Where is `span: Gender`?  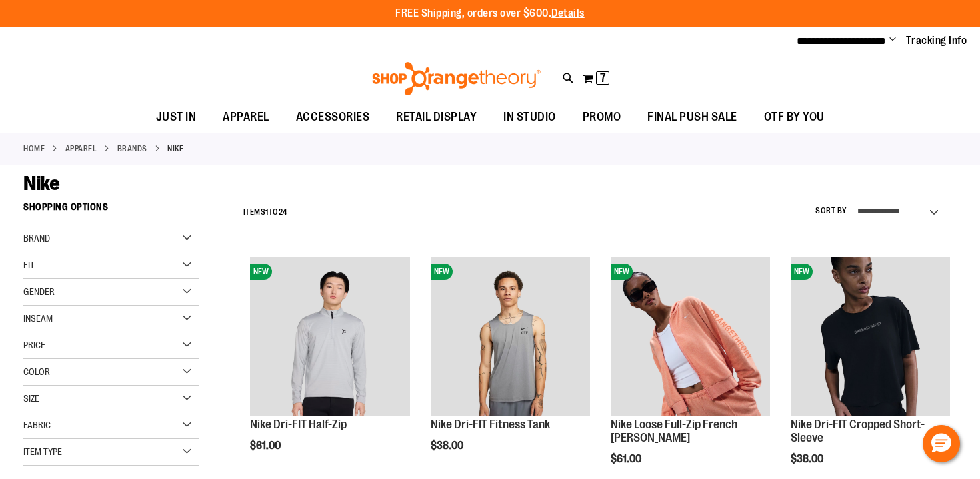
span: Gender is located at coordinates (39, 292).